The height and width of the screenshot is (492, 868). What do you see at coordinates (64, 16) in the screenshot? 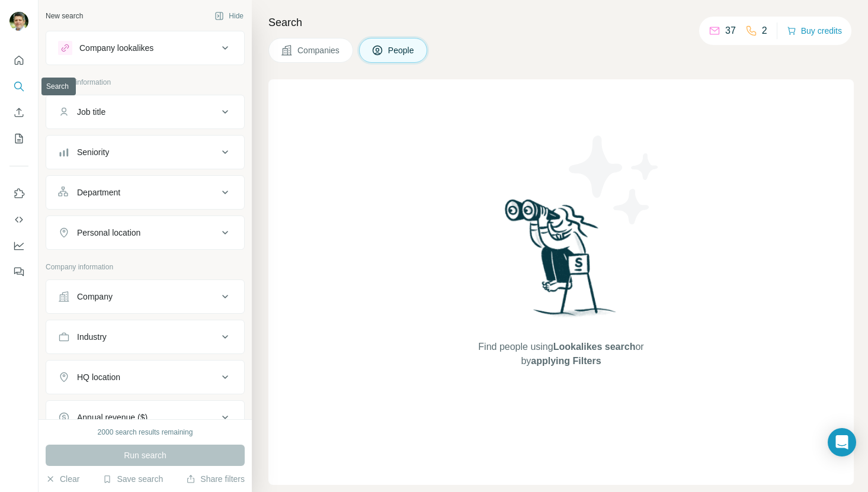
I see `div: New search` at bounding box center [64, 16].